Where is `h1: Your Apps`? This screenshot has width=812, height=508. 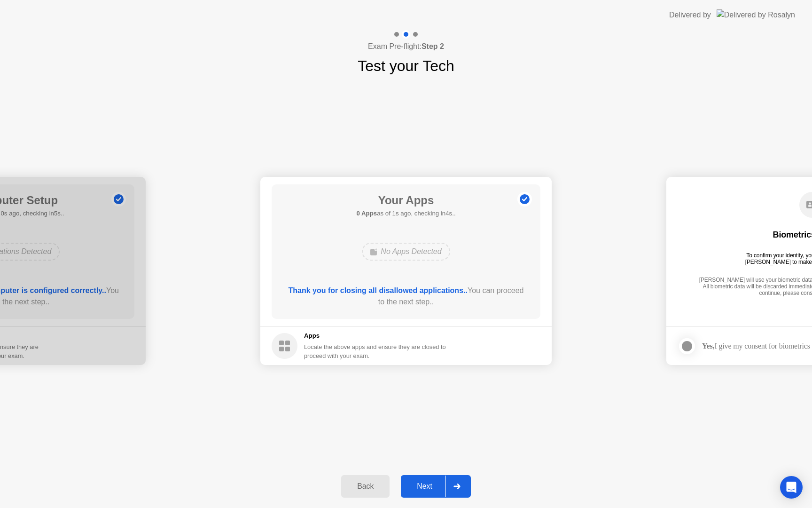
h1: Your Apps is located at coordinates (406, 200).